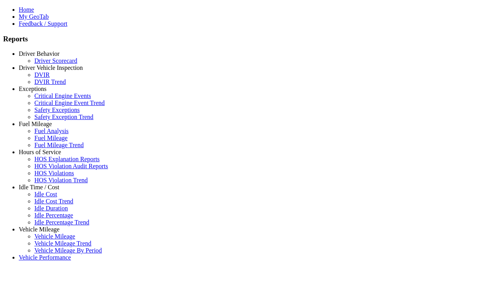  Describe the element at coordinates (46, 194) in the screenshot. I see `a: Idle Cost` at that location.